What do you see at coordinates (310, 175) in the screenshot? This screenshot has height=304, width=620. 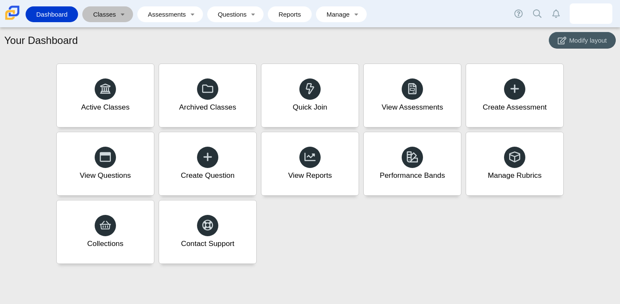 I see `div: View Reports` at bounding box center [310, 175].